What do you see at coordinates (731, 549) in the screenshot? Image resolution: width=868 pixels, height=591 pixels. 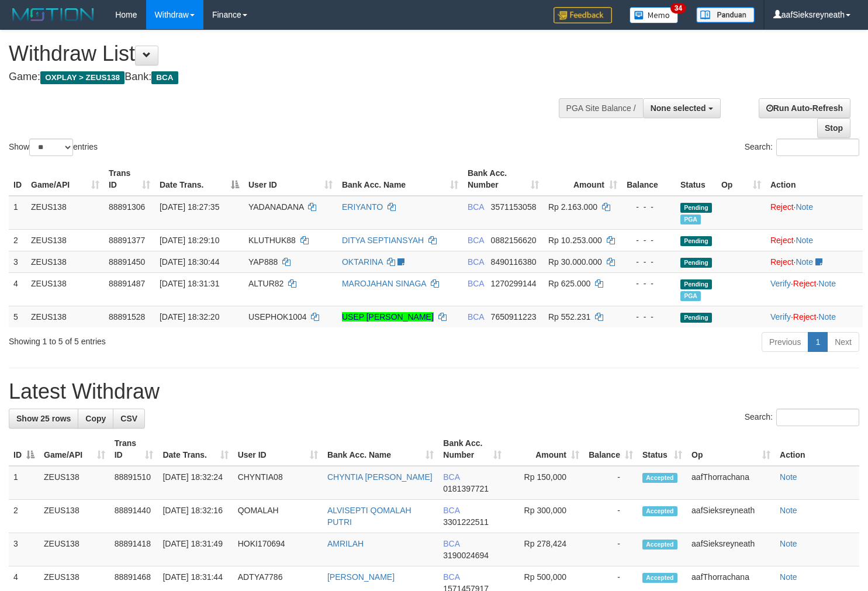 I see `td: aafSieksreyneath` at bounding box center [731, 549].